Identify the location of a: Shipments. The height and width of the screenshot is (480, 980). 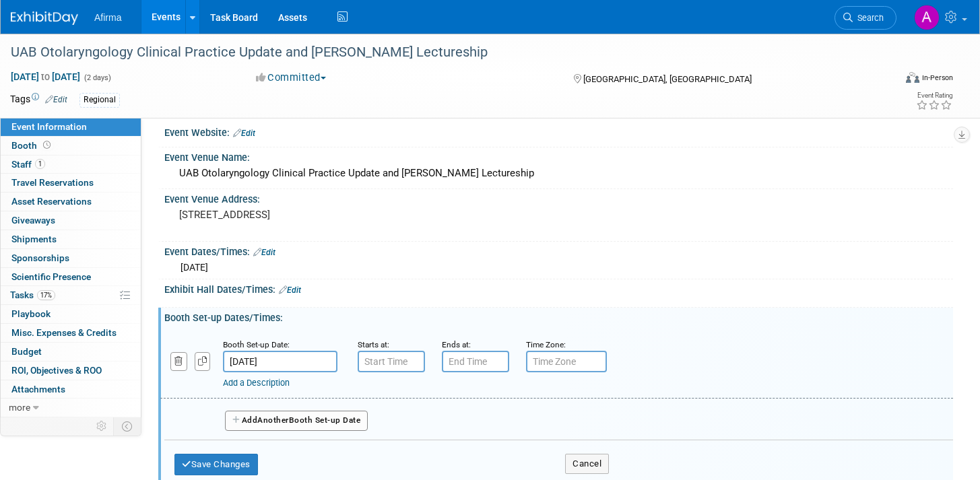
(71, 239).